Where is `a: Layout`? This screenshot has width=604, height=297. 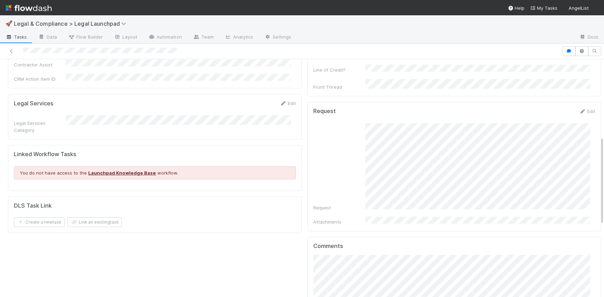 a: Layout is located at coordinates (125, 38).